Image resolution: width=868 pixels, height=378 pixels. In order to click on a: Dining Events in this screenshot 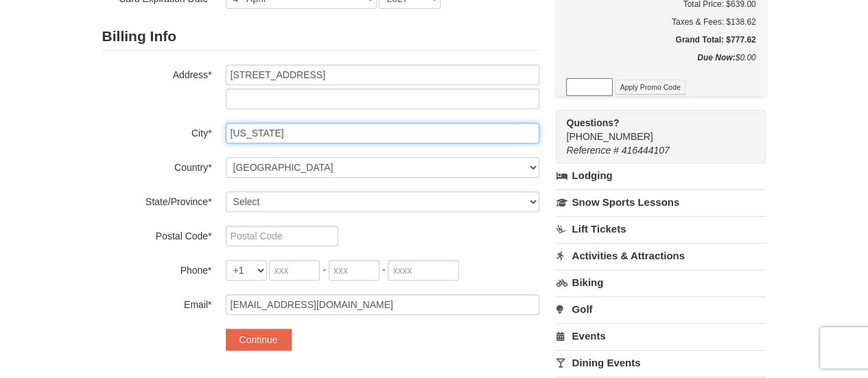, I will do `click(660, 362)`.